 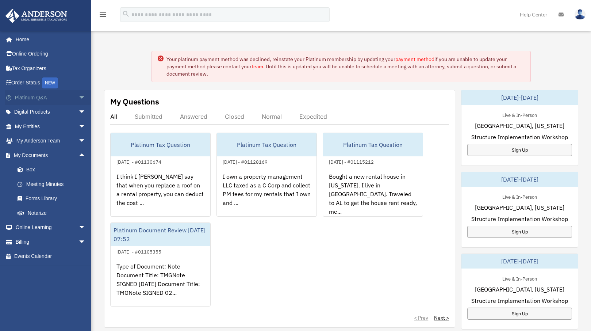 What do you see at coordinates (51, 68) in the screenshot?
I see `a: Tax Organizers` at bounding box center [51, 68].